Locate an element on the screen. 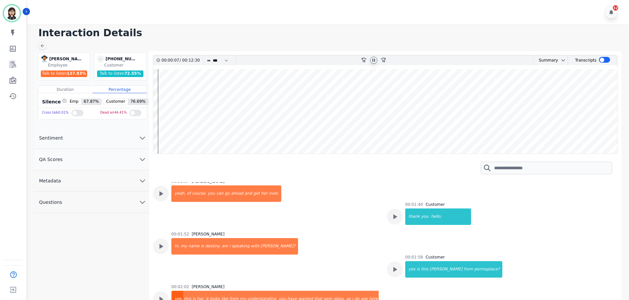  span: Questions is located at coordinates (51, 202).